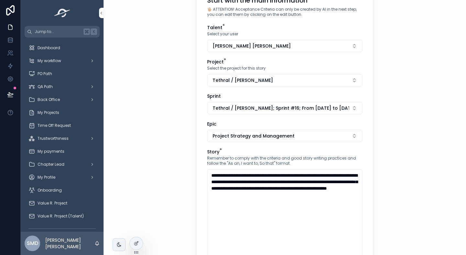 The image size is (466, 255). Describe the element at coordinates (214, 96) in the screenshot. I see `span: Sprint` at that location.